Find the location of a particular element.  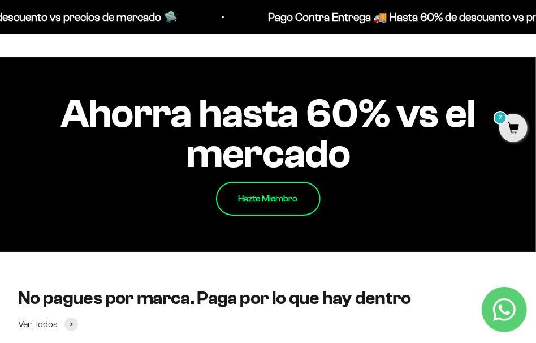

a: Ver Todos is located at coordinates (48, 324).